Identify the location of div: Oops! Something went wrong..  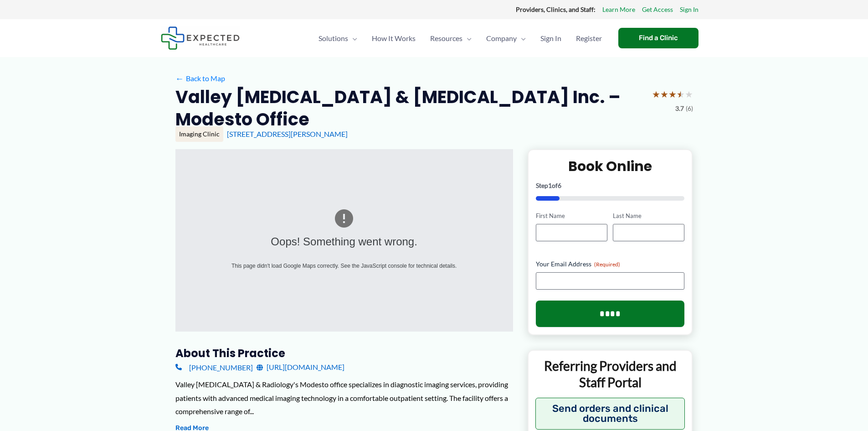
(344, 242).